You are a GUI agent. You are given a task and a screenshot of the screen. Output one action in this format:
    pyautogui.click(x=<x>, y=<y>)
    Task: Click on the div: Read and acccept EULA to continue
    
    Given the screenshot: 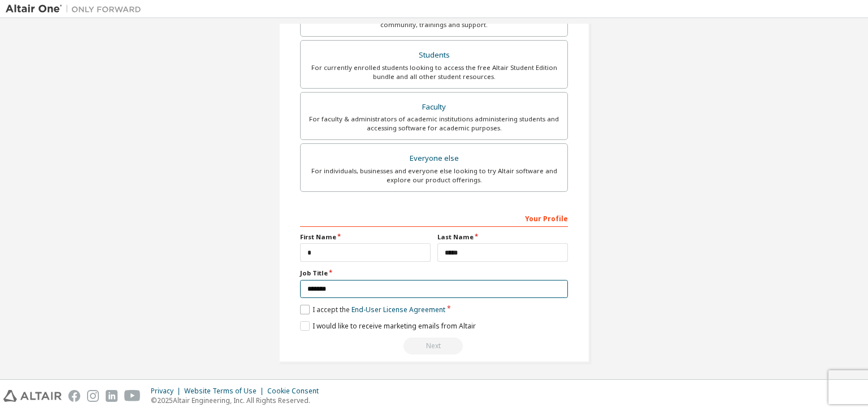 What is the action you would take?
    pyautogui.click(x=434, y=346)
    